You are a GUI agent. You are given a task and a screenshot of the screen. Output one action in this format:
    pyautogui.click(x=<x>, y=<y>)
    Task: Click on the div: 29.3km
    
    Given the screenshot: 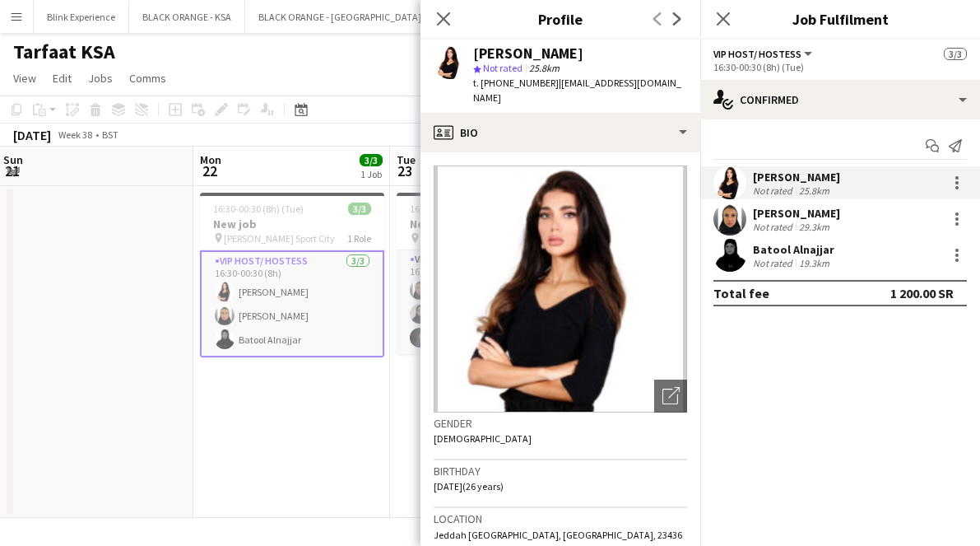 What is the action you would take?
    pyautogui.click(x=813, y=227)
    